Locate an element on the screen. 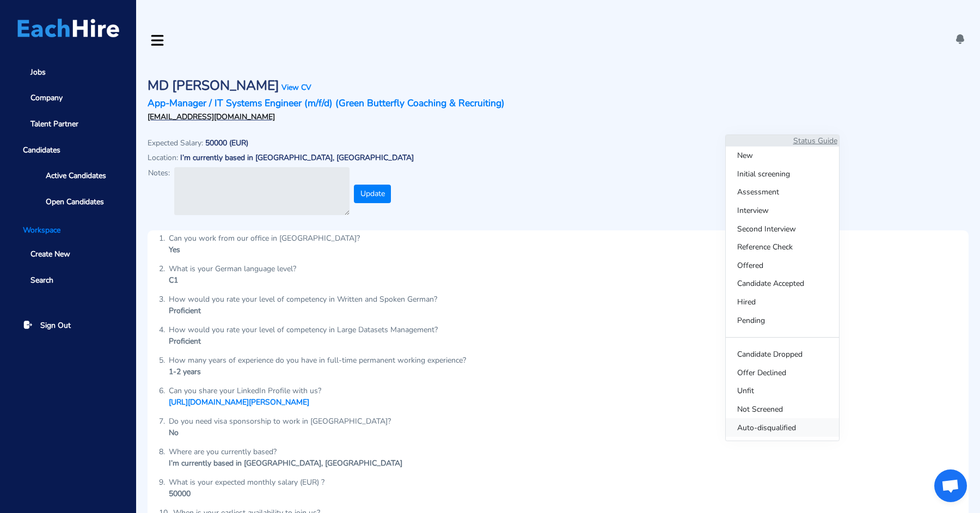 The height and width of the screenshot is (513, 980). div: Can you share your LinkedIn Profile with us? is located at coordinates (245, 390).